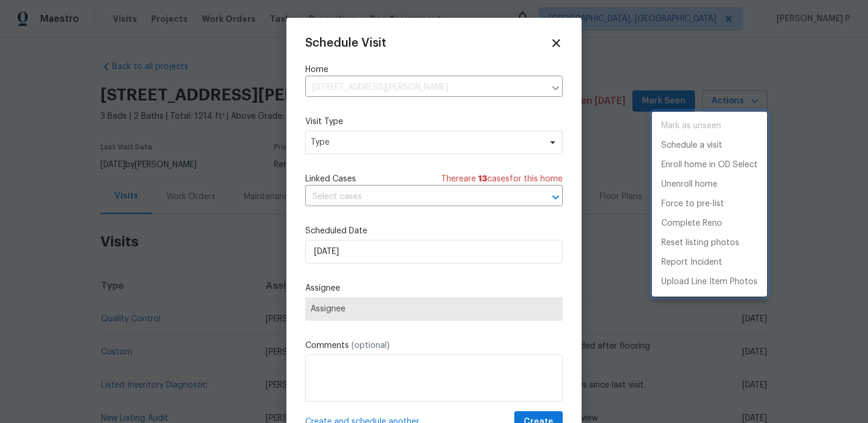 This screenshot has height=423, width=868. I want to click on p: Unenroll home, so click(689, 184).